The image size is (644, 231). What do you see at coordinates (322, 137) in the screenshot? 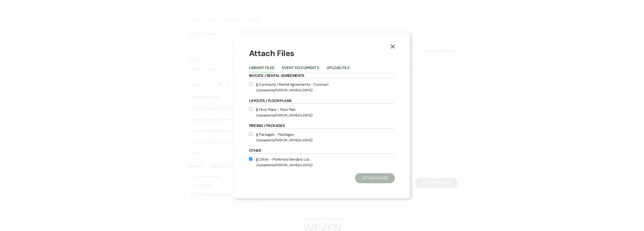
I see `label: Packages - Packages` at bounding box center [322, 137].